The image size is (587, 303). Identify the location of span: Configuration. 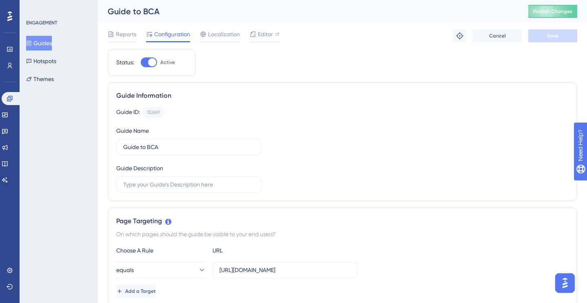
(172, 34).